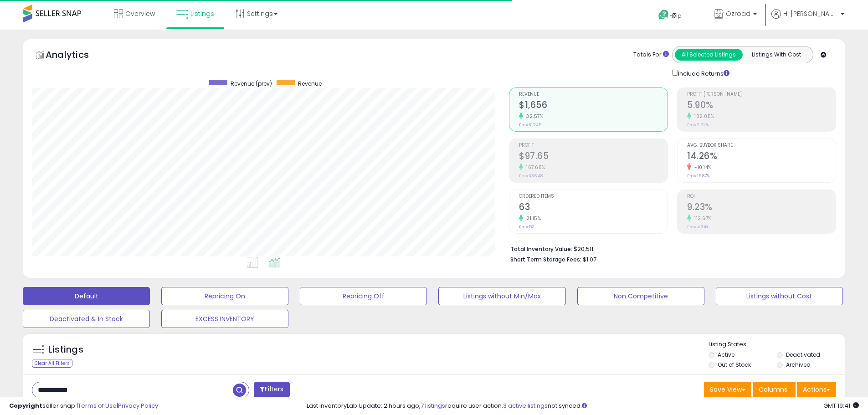 The width and height of the screenshot is (868, 415). I want to click on h2: 14.26%, so click(761, 156).